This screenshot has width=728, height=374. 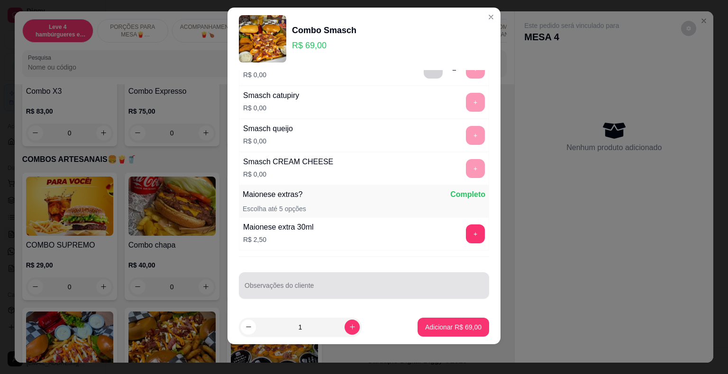 What do you see at coordinates (278, 228) in the screenshot?
I see `div: Maionese extra 30ml` at bounding box center [278, 228].